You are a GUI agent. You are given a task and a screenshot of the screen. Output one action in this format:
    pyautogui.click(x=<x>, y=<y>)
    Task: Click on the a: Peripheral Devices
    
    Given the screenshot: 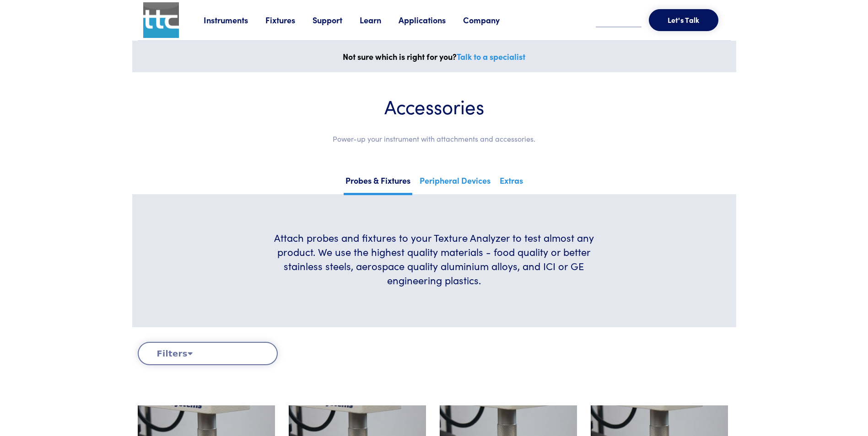 What is the action you would take?
    pyautogui.click(x=455, y=183)
    